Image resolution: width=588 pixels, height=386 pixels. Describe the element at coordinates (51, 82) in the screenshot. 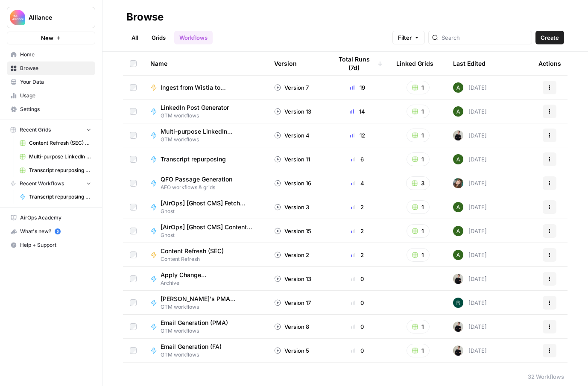

I see `a: Your Data` at that location.